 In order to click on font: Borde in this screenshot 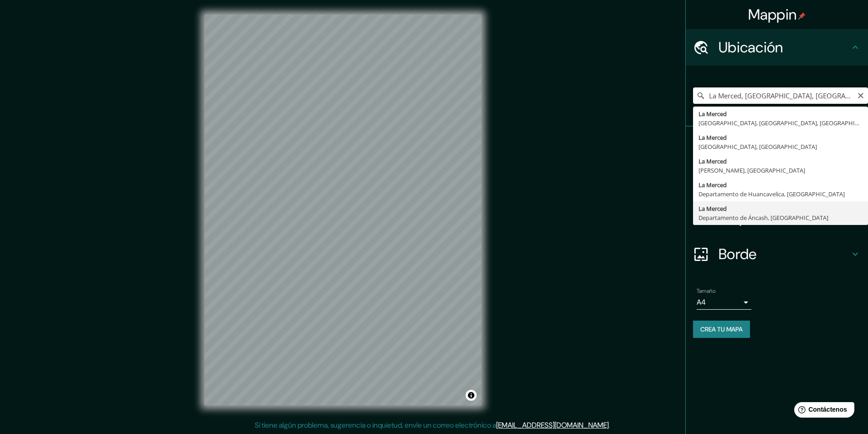, I will do `click(738, 254)`.